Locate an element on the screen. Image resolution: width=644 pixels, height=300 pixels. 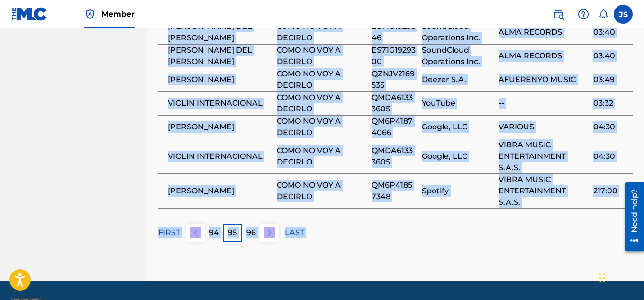
span: ES71G1929346 is located at coordinates (393, 32).